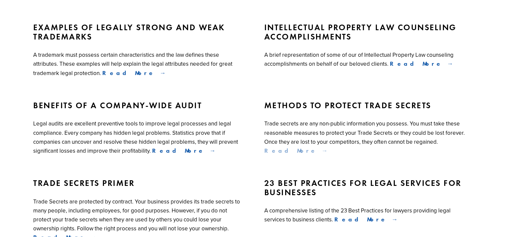  I want to click on a: 23 Best Practices for Legal Services for Businesses, so click(368, 188).